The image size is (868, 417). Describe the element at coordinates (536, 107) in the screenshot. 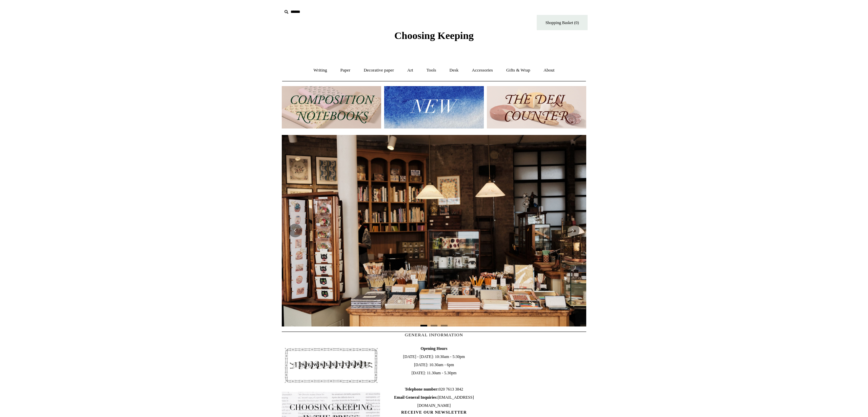

I see `img: The Deli Counter` at that location.